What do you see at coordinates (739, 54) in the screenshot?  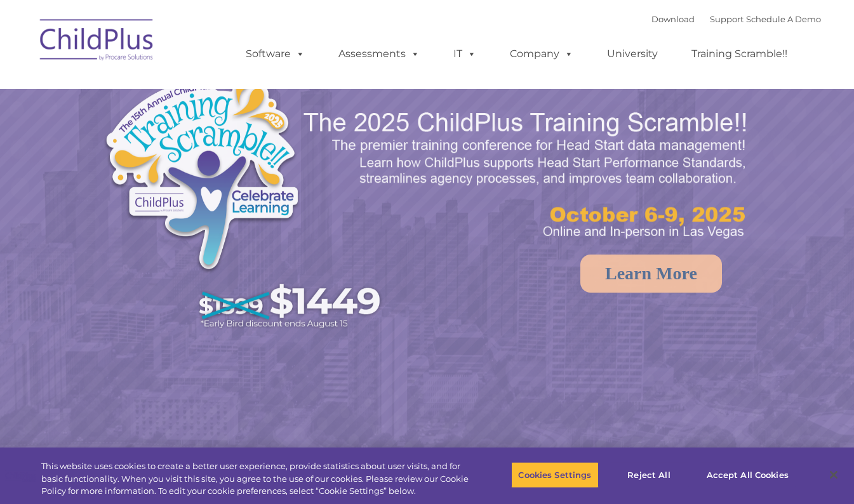 I see `a: Training Scramble!!` at bounding box center [739, 54].